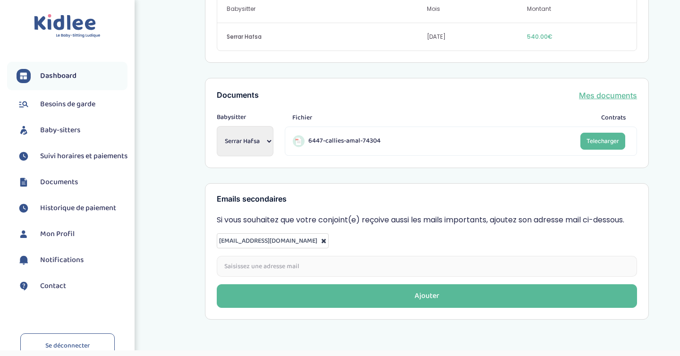 The width and height of the screenshot is (680, 356). What do you see at coordinates (427, 296) in the screenshot?
I see `div: Ajouter` at bounding box center [427, 296].